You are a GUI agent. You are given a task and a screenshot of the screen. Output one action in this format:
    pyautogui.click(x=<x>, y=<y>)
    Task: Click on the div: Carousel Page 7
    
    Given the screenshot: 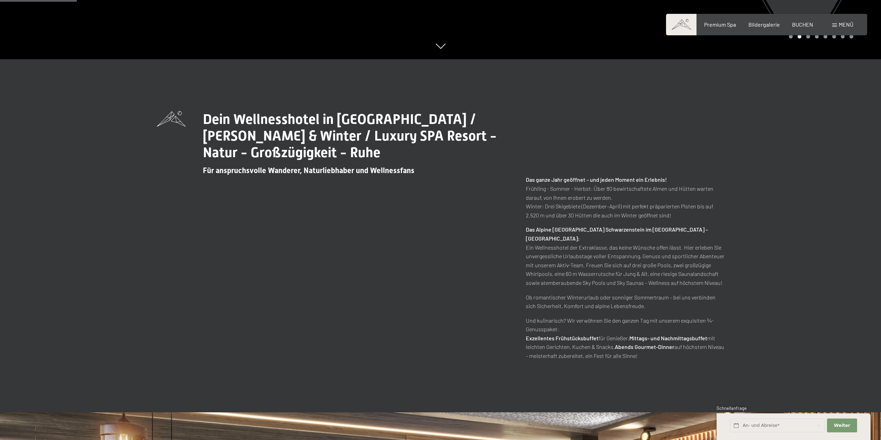 What is the action you would take?
    pyautogui.click(x=842, y=36)
    